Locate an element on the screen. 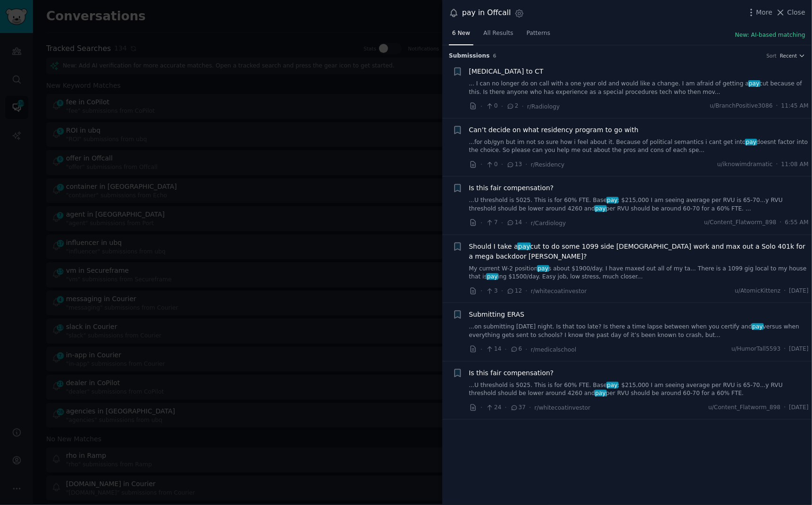 The width and height of the screenshot is (812, 505). a: ... I can no longer do on call with a one year old and would like a change. I am afraid of gettin... is located at coordinates (639, 88).